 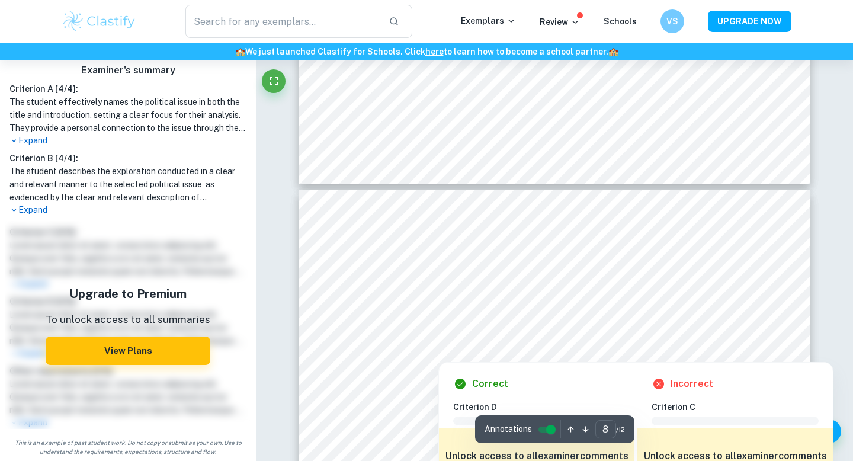 I want to click on h6: Incorrect, so click(x=692, y=384).